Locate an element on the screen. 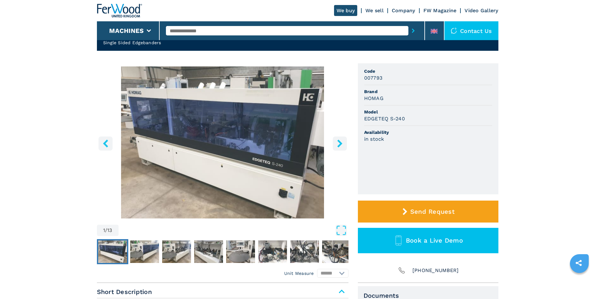  button: left-button is located at coordinates (105, 143).